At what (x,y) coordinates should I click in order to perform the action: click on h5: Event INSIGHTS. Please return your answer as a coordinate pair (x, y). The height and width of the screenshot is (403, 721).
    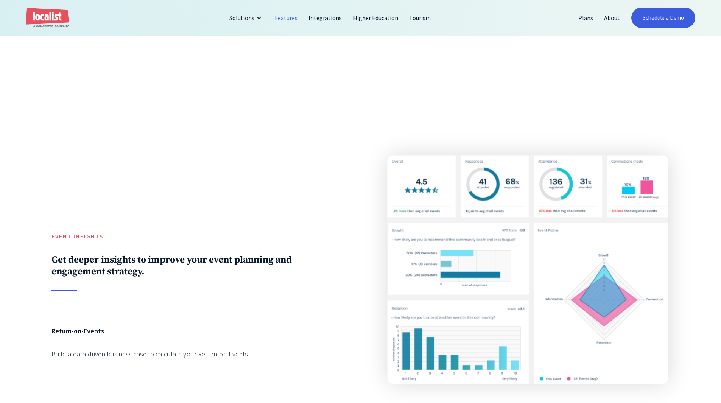
    Looking at the image, I should click on (193, 236).